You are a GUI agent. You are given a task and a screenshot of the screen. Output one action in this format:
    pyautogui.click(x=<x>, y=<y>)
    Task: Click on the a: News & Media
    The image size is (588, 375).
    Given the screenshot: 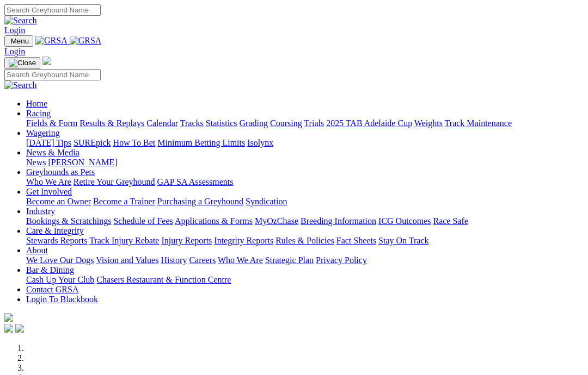 What is the action you would take?
    pyautogui.click(x=52, y=152)
    